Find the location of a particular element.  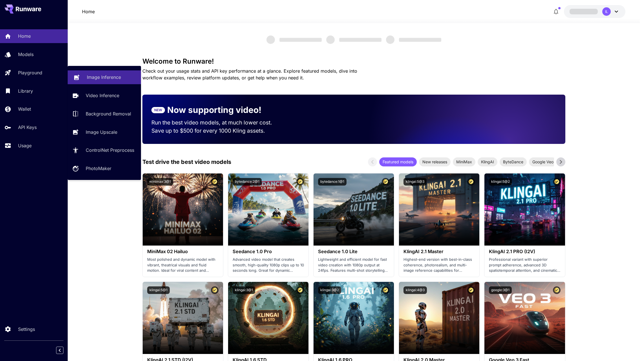

p: Highest-end version with best-in-class coherence, photorealism, and multi-image reference capabil... is located at coordinates (439, 265).